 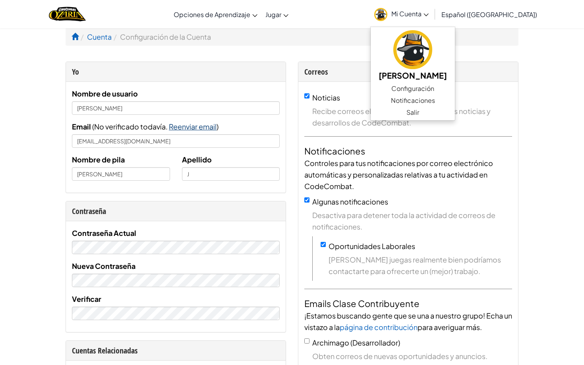 I want to click on a: Mi Cuenta, so click(x=401, y=14).